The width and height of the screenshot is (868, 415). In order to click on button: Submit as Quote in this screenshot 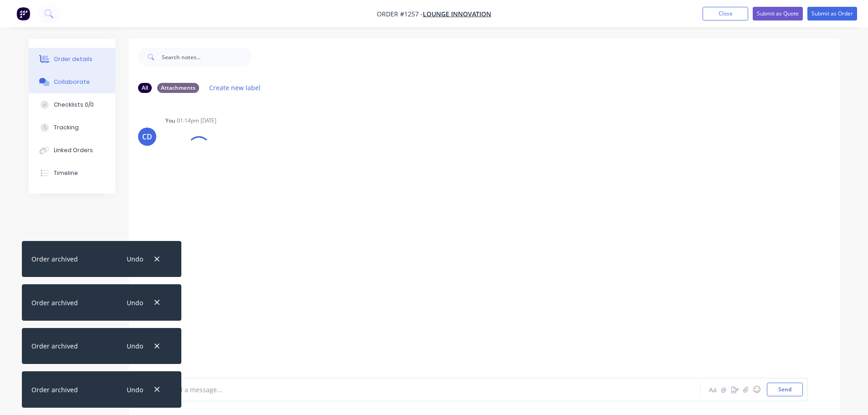, I will do `click(778, 14)`.